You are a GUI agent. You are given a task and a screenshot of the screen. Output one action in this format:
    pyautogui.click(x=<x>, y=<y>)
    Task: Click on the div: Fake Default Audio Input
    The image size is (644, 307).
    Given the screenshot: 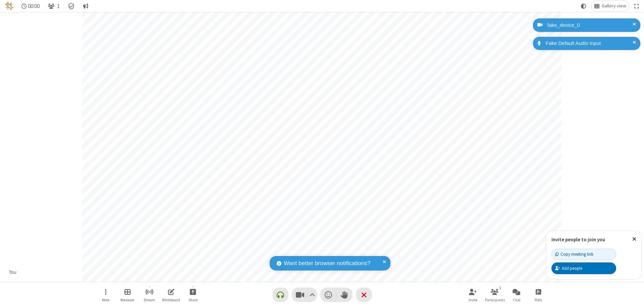 What is the action you would take?
    pyautogui.click(x=589, y=43)
    